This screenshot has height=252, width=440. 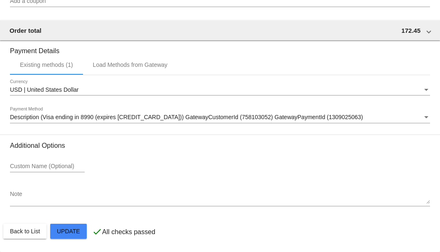 What do you see at coordinates (47, 166) in the screenshot?
I see `input: Custom Name (Optional)` at bounding box center [47, 166].